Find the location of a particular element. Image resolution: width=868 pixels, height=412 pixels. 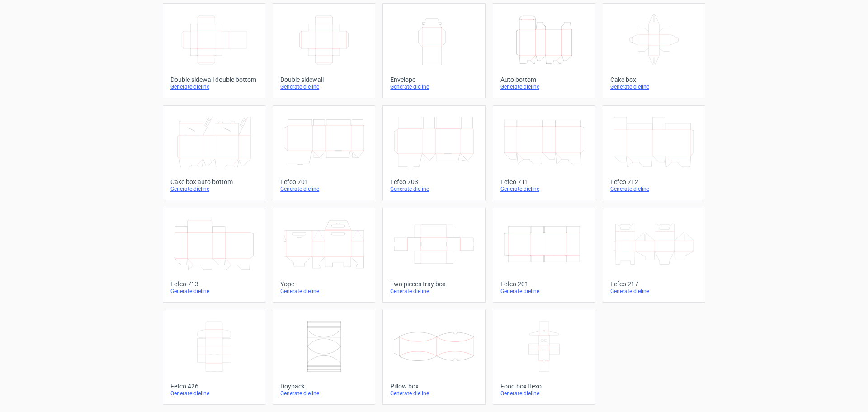

a: YopeGenerate dieline is located at coordinates (324, 255).